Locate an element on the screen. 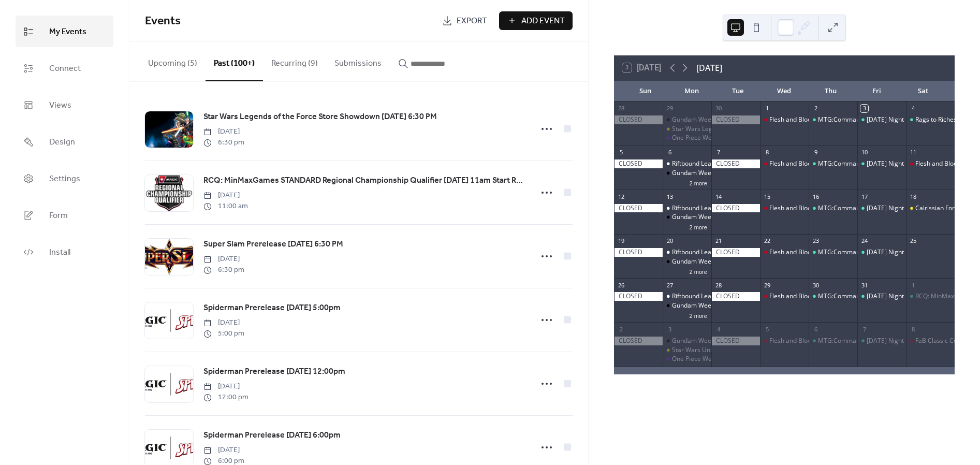 This screenshot has height=465, width=980. div: 11 is located at coordinates (913, 152).